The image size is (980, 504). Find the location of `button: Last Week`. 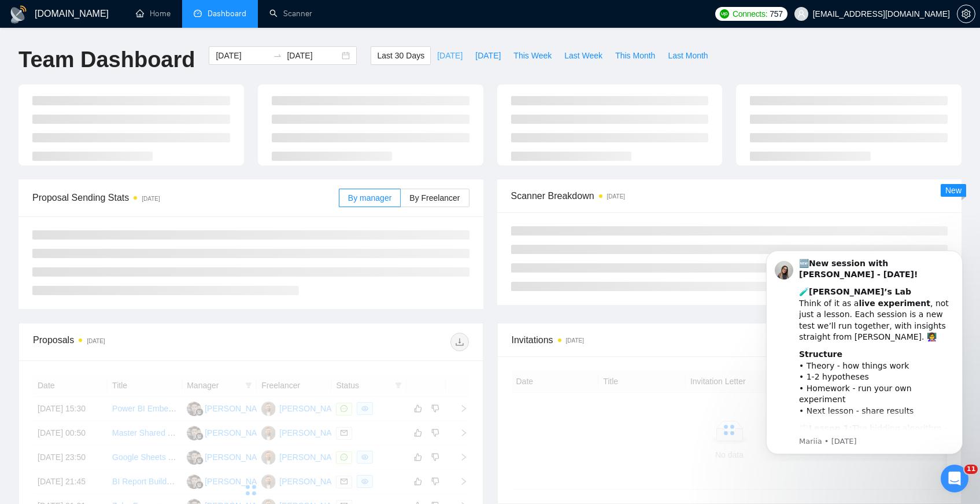

button: Last Week is located at coordinates (583, 56).